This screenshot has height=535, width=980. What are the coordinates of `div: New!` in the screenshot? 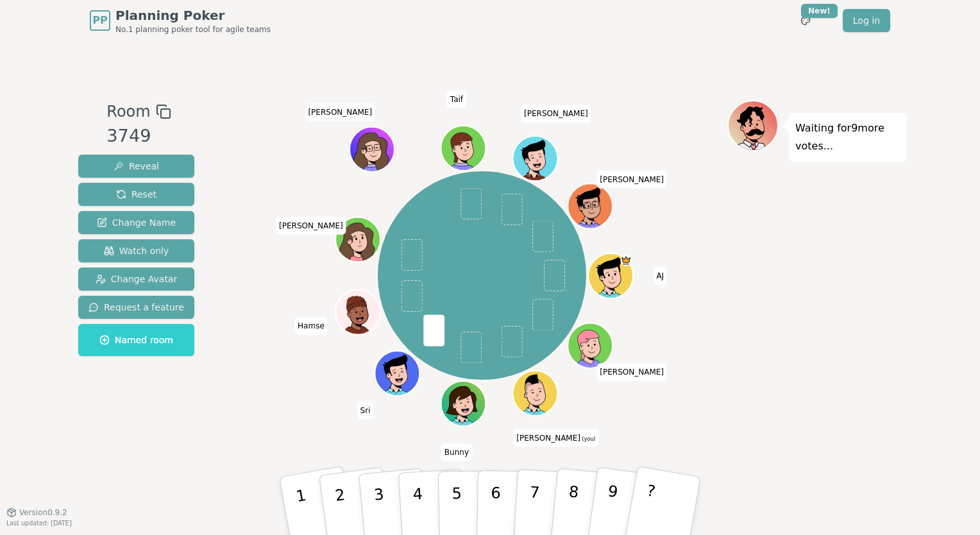 It's located at (819, 11).